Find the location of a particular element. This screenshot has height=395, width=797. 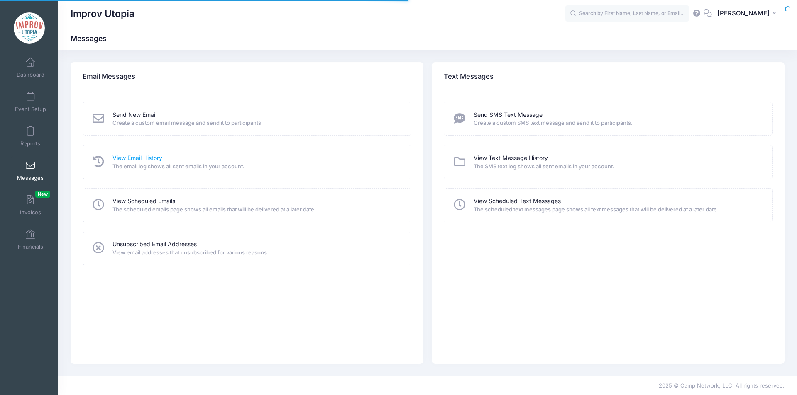

a: InvoicesNew is located at coordinates (30, 205).